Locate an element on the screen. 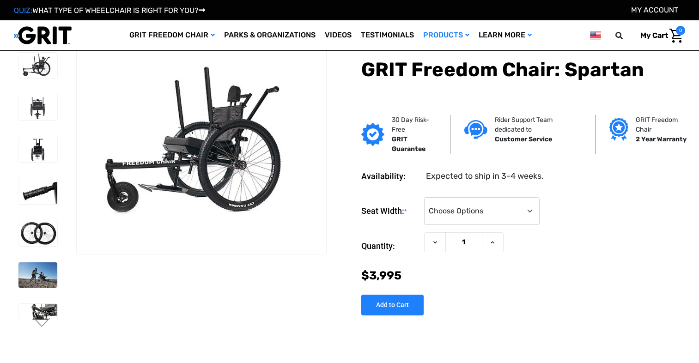  p: 30 Day Risk-Free is located at coordinates (414, 124).